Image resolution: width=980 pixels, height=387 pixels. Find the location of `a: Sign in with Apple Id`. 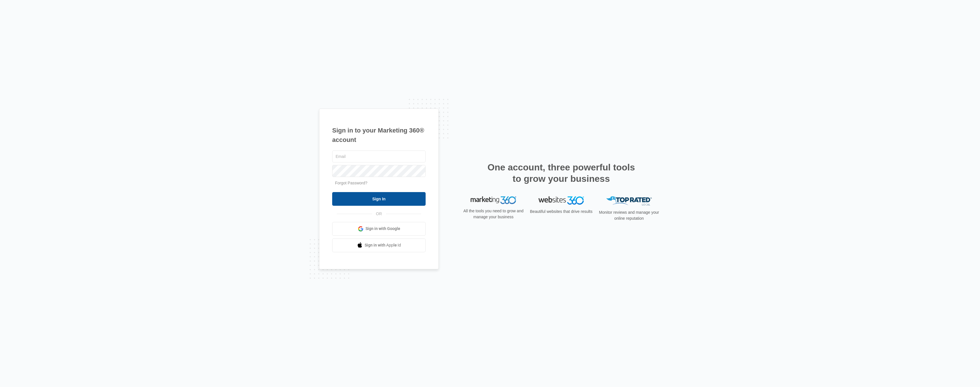

a: Sign in with Apple Id is located at coordinates (379, 246).